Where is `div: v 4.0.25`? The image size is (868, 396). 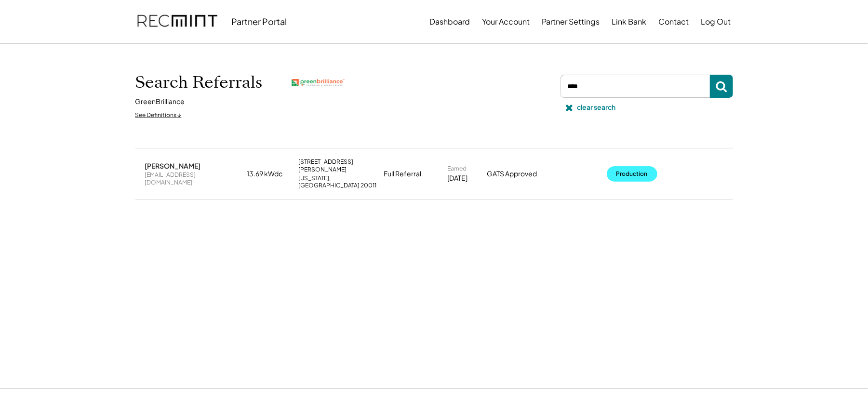 div: v 4.0.25 is located at coordinates (37, 20).